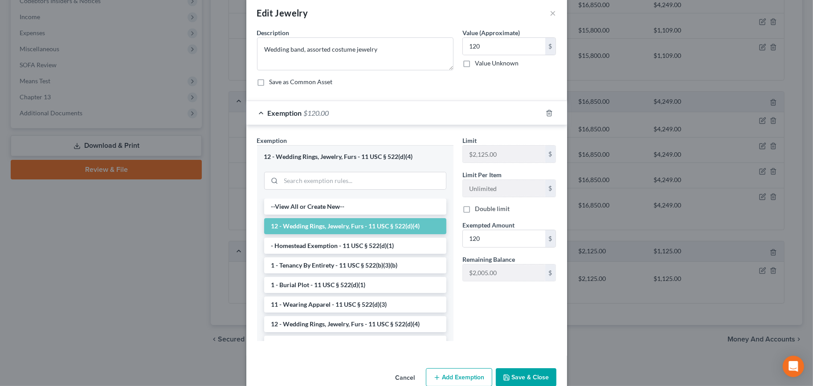  What do you see at coordinates (282, 13) in the screenshot?
I see `div: Edit Jewelry` at bounding box center [282, 13].